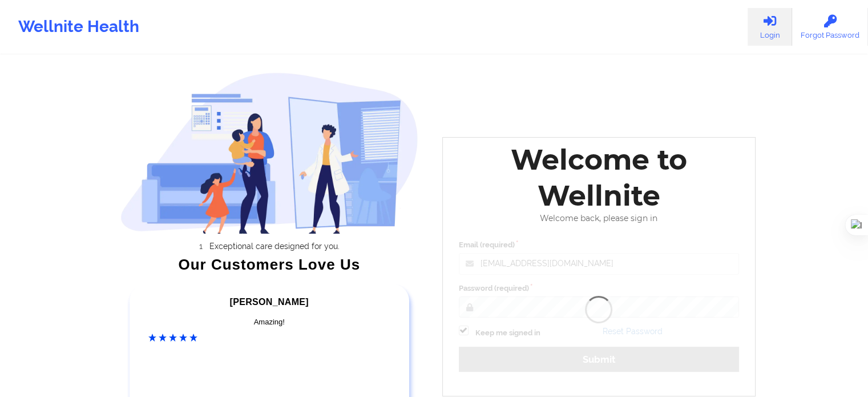 This screenshot has width=868, height=397. I want to click on div: Our Customers Love Us, so click(269, 264).